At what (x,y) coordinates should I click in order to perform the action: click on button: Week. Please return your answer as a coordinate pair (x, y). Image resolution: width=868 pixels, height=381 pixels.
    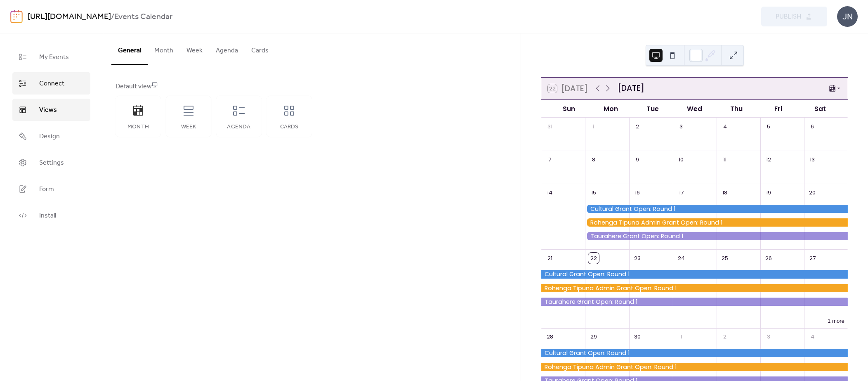
    Looking at the image, I should click on (194, 48).